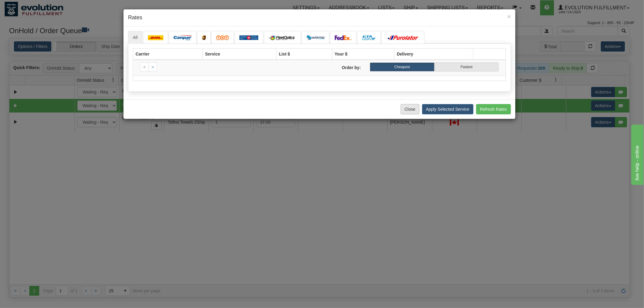 The height and width of the screenshot is (308, 644). I want to click on img: dhl.png, so click(156, 38).